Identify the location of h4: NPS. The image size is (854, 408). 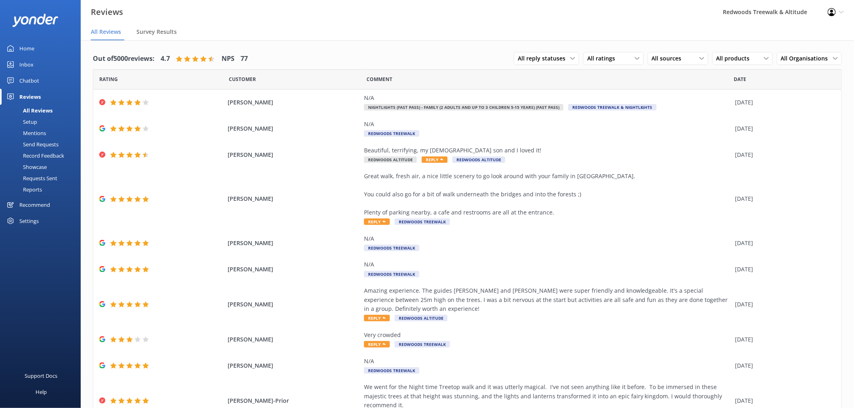
(228, 59).